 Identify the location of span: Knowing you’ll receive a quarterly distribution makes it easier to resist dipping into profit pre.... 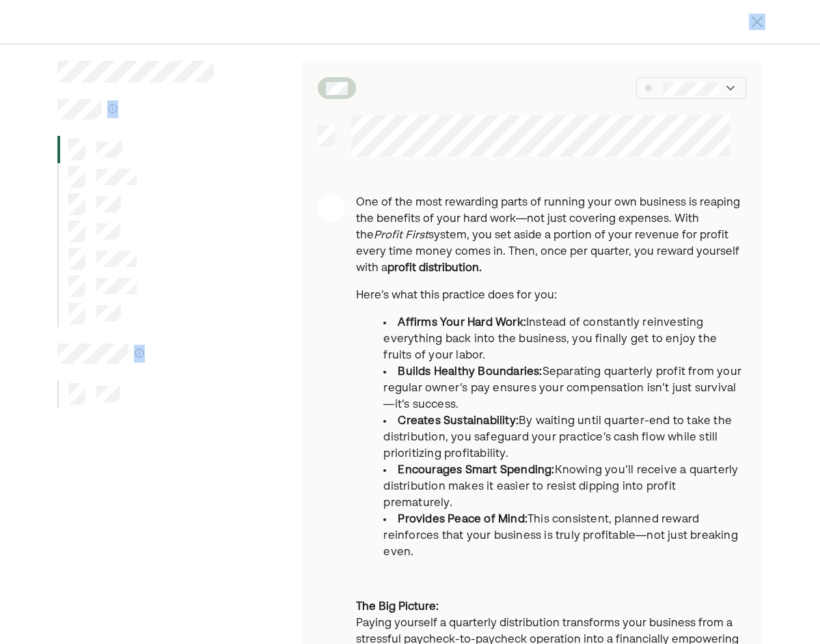
(560, 487).